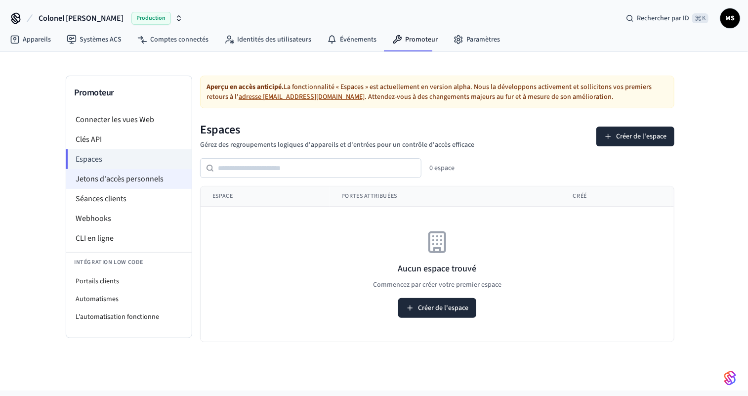 The height and width of the screenshot is (396, 748). What do you see at coordinates (245, 87) in the screenshot?
I see `font: Aperçu en accès anticipé.` at bounding box center [245, 87].